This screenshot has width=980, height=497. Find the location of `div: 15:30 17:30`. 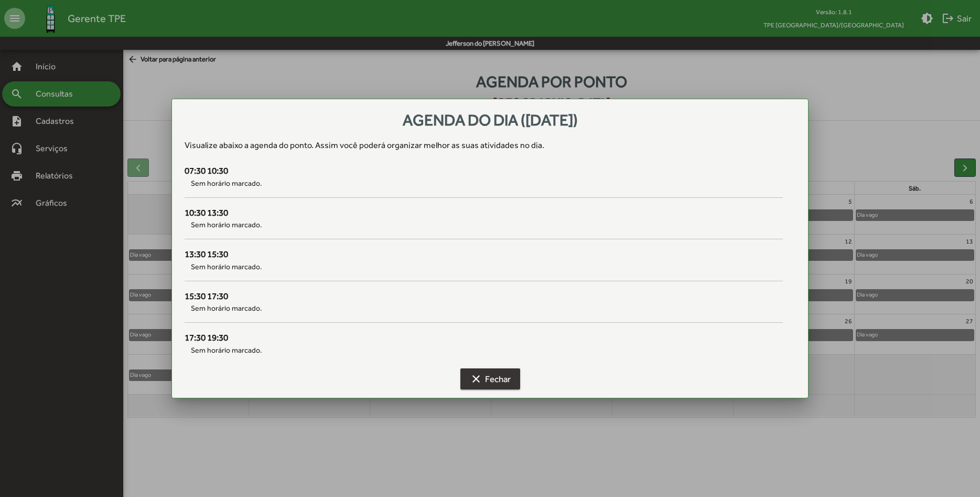

div: 15:30 17:30 is located at coordinates (483, 296).